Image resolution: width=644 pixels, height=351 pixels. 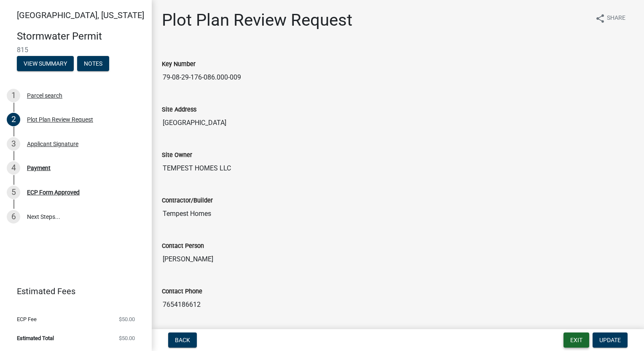 I want to click on label: Key Number, so click(x=178, y=64).